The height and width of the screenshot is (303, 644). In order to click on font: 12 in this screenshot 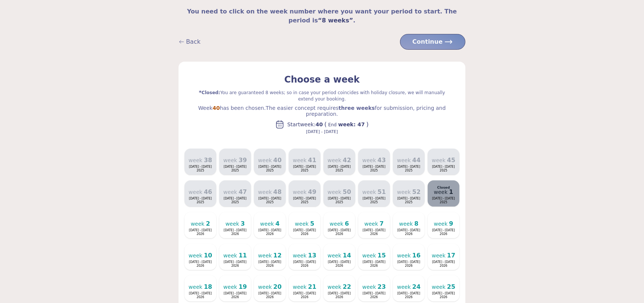, I will do `click(278, 255)`.